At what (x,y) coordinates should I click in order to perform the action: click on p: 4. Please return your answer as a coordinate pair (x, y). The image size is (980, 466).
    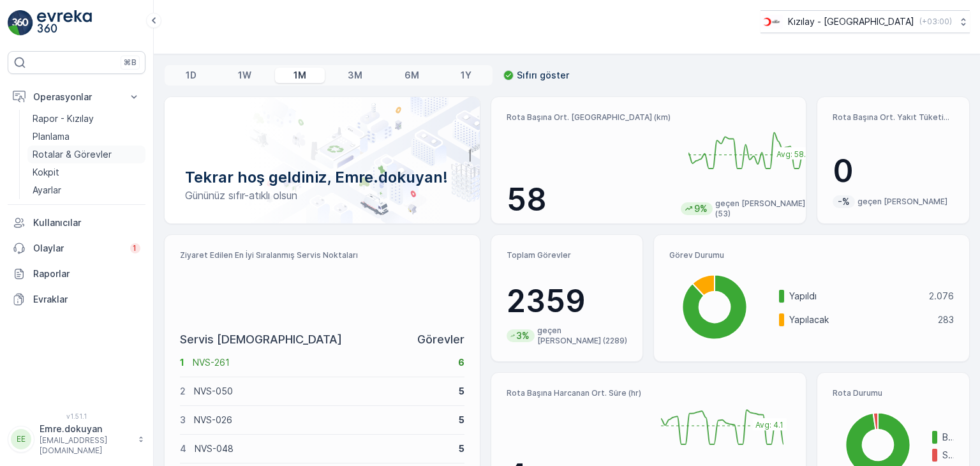
    Looking at the image, I should click on (183, 449).